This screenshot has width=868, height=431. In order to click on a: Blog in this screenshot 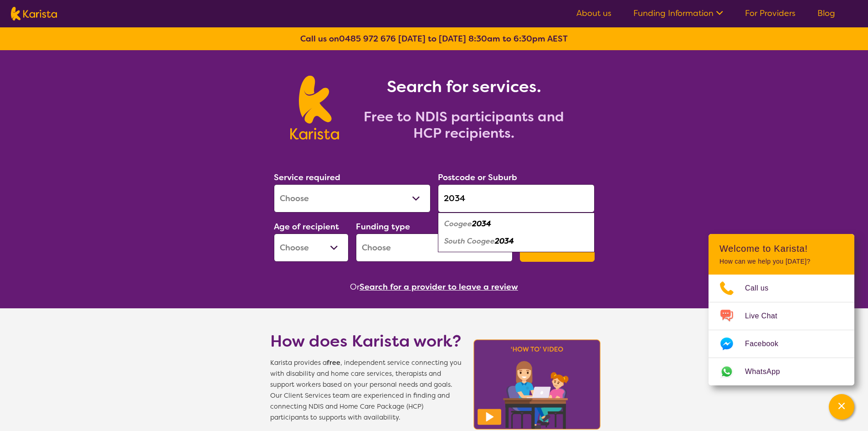, I will do `click(826, 13)`.